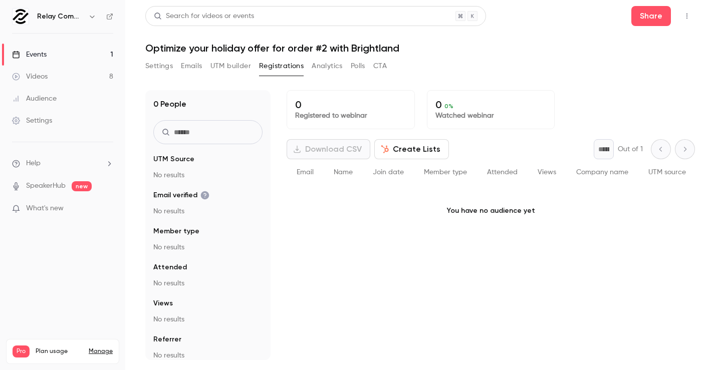 This screenshot has height=370, width=715. What do you see at coordinates (33, 163) in the screenshot?
I see `span: Help` at bounding box center [33, 163].